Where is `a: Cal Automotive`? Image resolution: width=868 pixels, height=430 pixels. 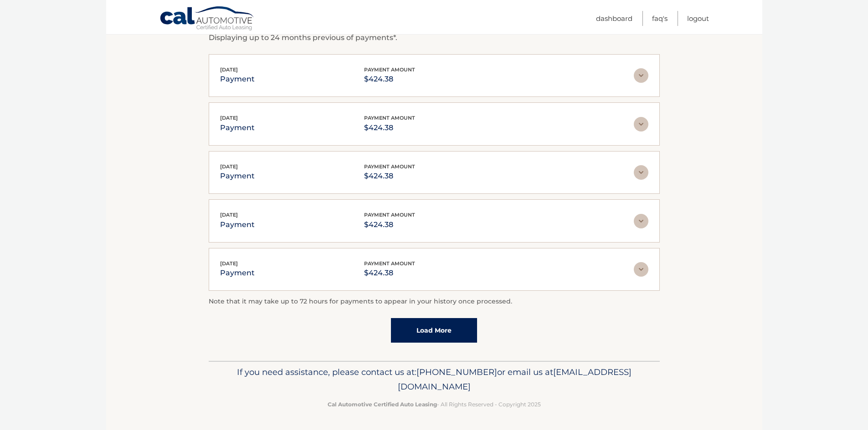 a: Cal Automotive is located at coordinates (207, 19).